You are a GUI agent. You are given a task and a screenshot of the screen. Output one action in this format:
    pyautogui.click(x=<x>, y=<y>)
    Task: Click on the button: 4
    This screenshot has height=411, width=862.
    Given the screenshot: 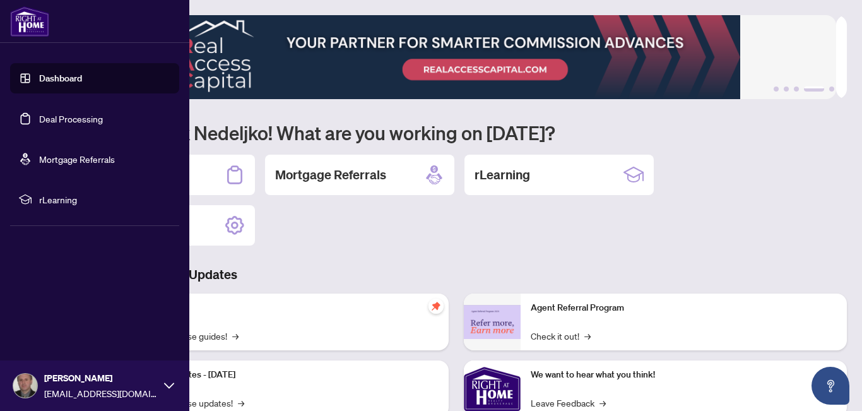 What is the action you would take?
    pyautogui.click(x=814, y=89)
    